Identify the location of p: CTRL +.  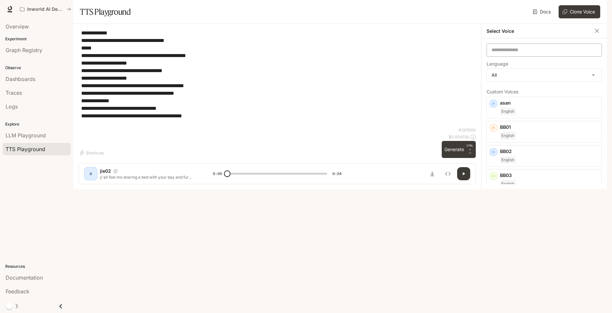
(470, 147).